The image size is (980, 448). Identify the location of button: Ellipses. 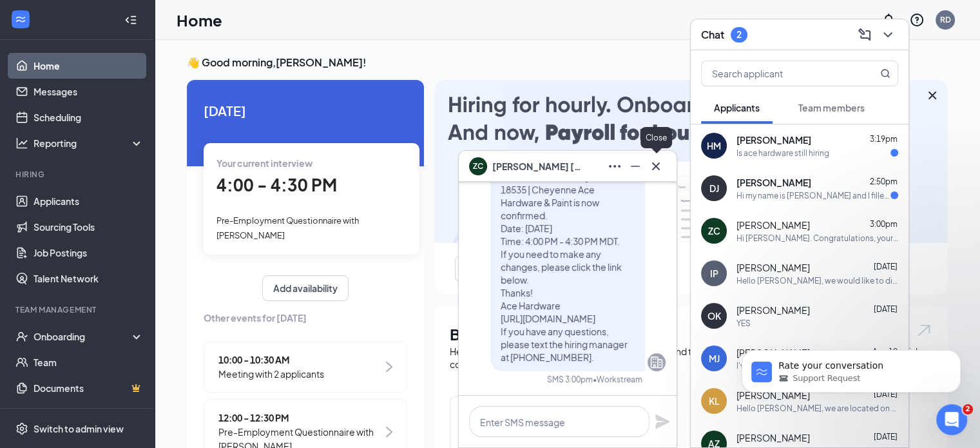
(615, 167).